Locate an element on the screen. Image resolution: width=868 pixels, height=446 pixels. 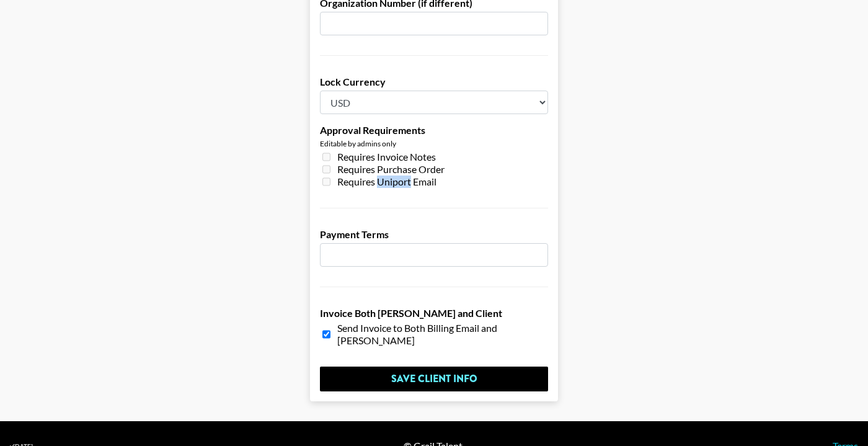
input: Save Client Info is located at coordinates (434, 379).